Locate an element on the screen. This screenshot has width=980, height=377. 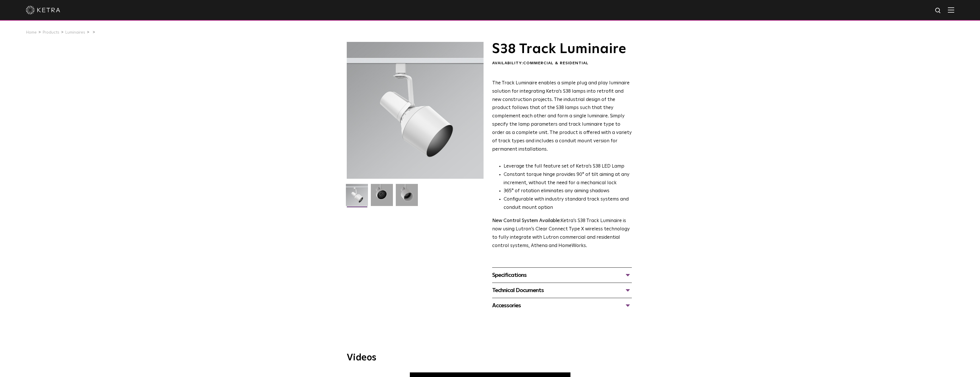
p: Ketra’s S38 Track Luminaire is now using Lutron’s Clear Connect Type X wireless technology to ful... is located at coordinates (562, 233).